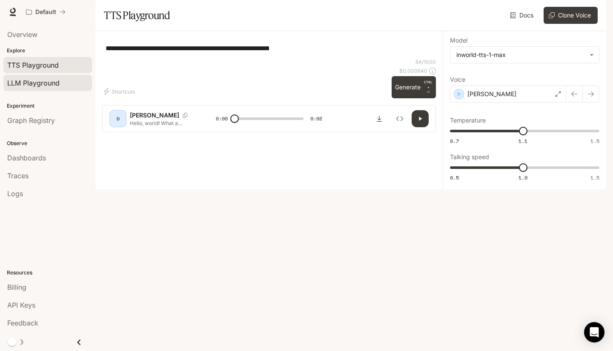  What do you see at coordinates (454, 141) in the screenshot?
I see `span: 0.7` at bounding box center [454, 141].